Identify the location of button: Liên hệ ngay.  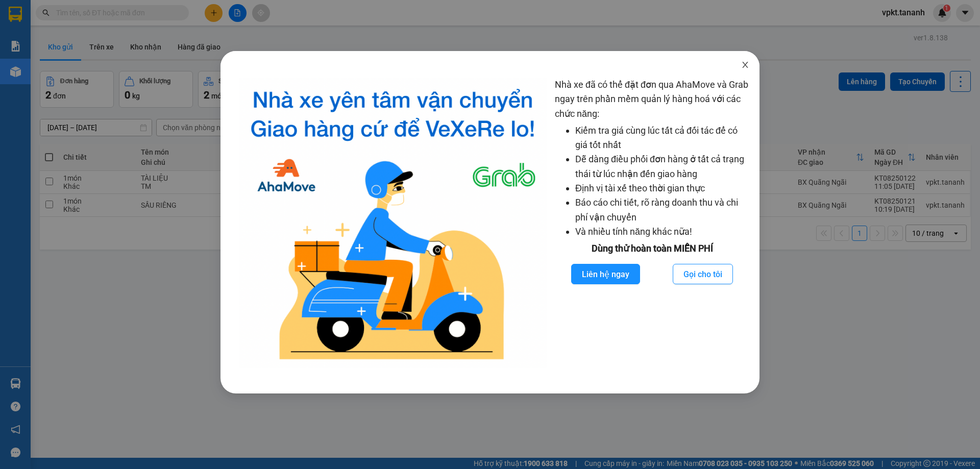
(605, 274).